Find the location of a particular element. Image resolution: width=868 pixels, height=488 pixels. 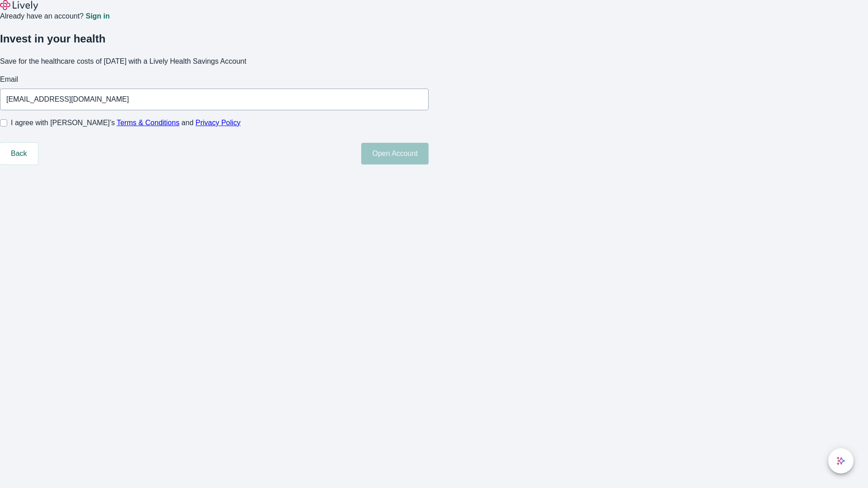

button: chat is located at coordinates (841, 461).